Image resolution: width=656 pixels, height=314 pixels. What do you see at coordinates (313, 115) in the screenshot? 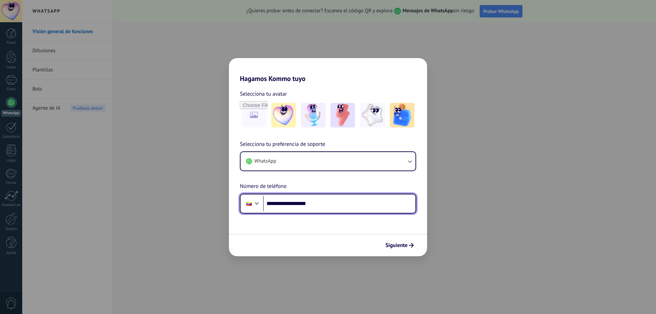
I see `img: -2.jpeg` at bounding box center [313, 115].